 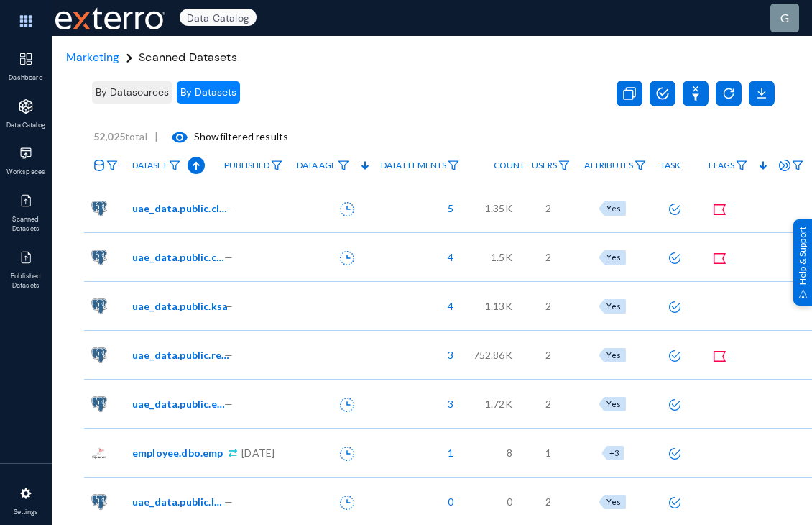 I want to click on mat-icon: visibility, so click(x=179, y=137).